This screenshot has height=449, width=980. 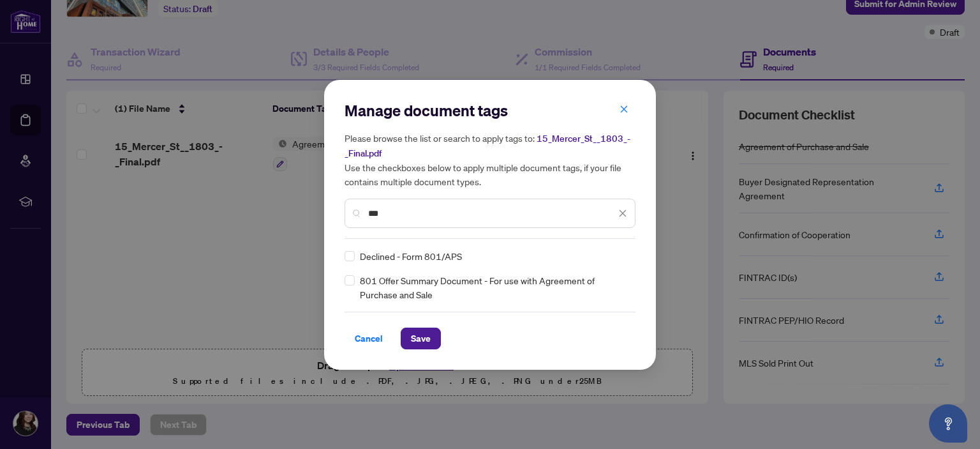 What do you see at coordinates (420, 338) in the screenshot?
I see `button: Save` at bounding box center [420, 338].